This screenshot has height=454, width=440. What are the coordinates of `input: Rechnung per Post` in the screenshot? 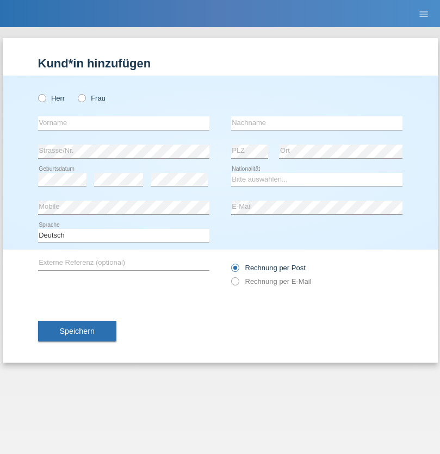 It's located at (235, 270).